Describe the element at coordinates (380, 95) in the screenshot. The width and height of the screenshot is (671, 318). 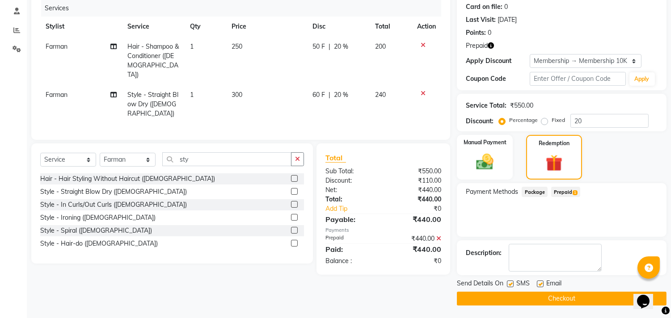
I see `span: 240` at that location.